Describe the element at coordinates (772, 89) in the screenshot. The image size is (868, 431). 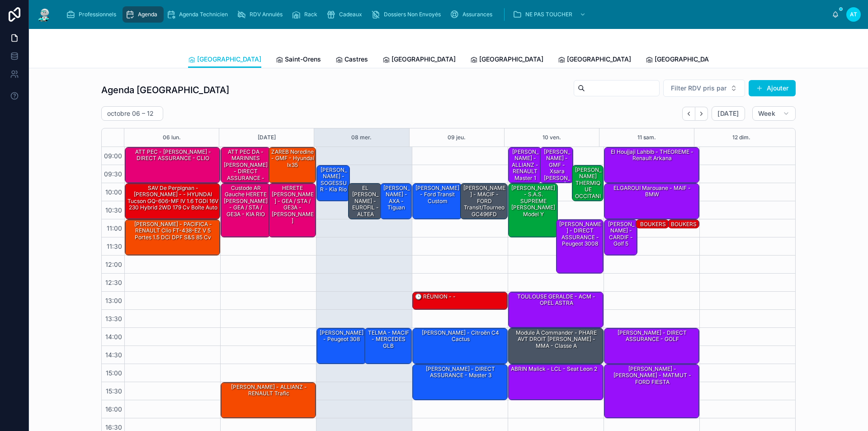
I see `button: Ajouter` at that location.